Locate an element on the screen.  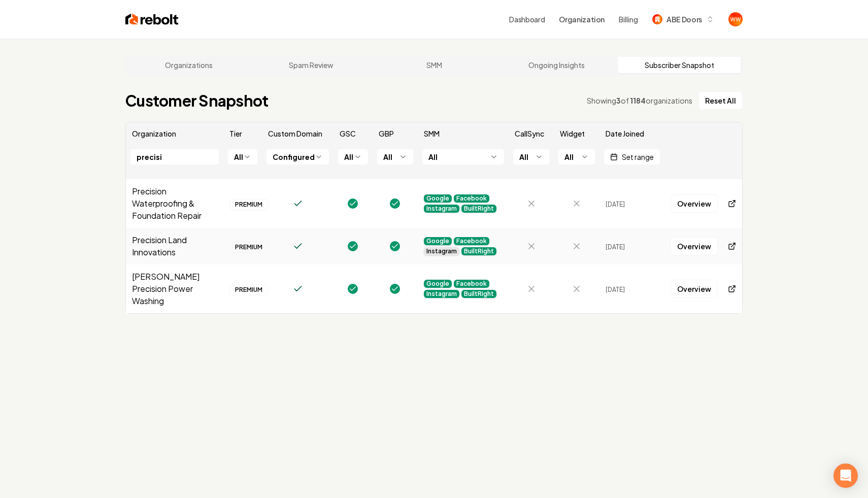
a: SMM is located at coordinates (434, 65).